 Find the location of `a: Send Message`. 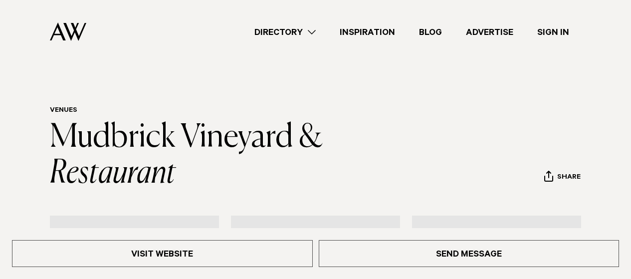

a: Send Message is located at coordinates (469, 253).